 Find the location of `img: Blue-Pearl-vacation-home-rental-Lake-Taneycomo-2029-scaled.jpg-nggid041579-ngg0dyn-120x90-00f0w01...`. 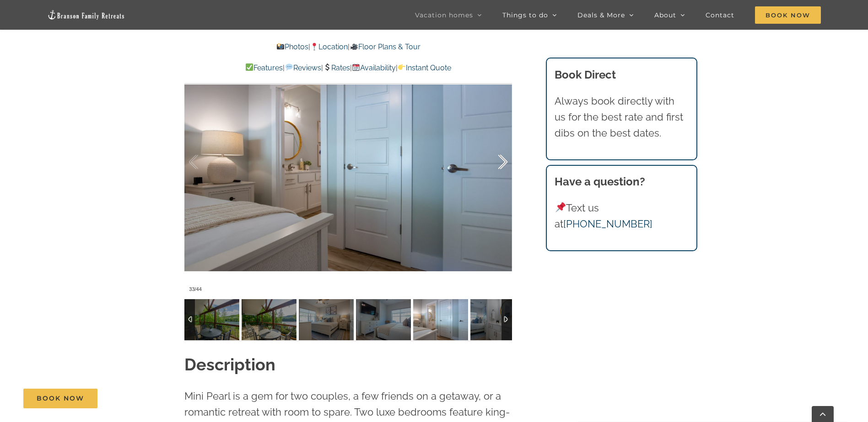

img: Blue-Pearl-vacation-home-rental-Lake-Taneycomo-2029-scaled.jpg-nggid041579-ngg0dyn-120x90-00f0w01... is located at coordinates (383, 320).